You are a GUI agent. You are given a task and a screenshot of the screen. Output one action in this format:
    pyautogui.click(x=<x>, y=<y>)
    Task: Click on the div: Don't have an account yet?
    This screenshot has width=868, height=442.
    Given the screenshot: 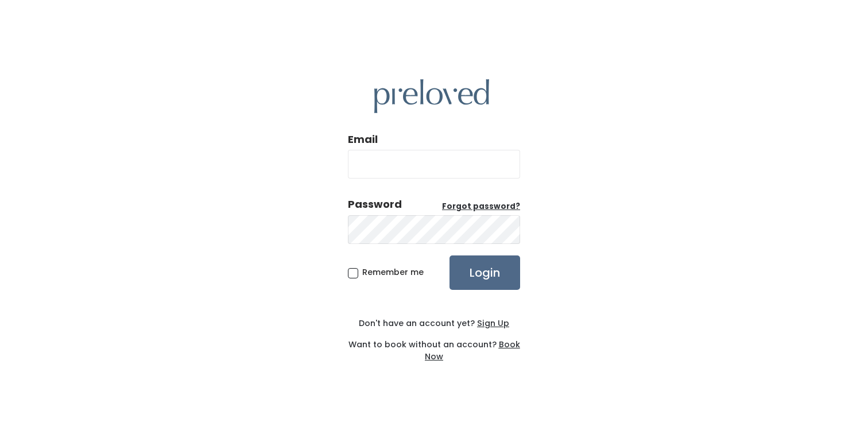 What is the action you would take?
    pyautogui.click(x=434, y=323)
    